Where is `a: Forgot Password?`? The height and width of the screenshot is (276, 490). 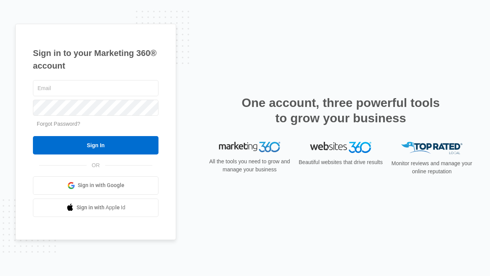 a: Forgot Password? is located at coordinates (59, 124).